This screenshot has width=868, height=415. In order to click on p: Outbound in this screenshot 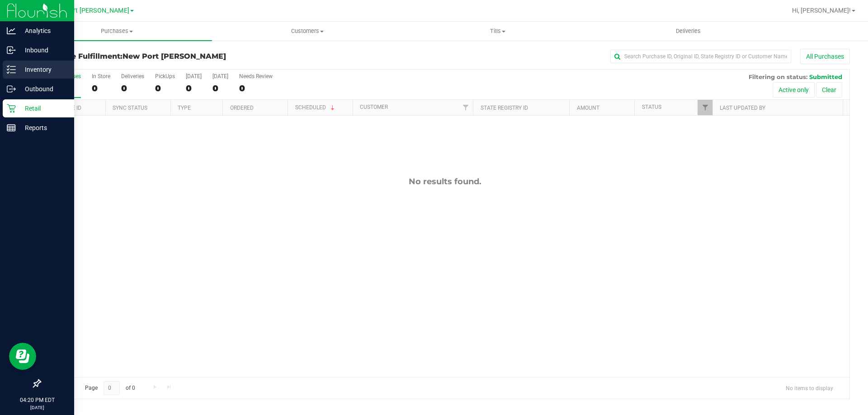, I will do `click(43, 89)`.